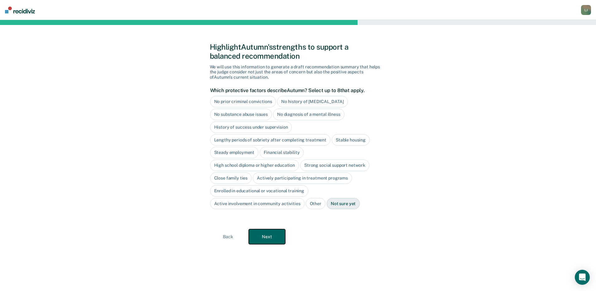 This screenshot has width=596, height=291. I want to click on div: Close family ties, so click(231, 178).